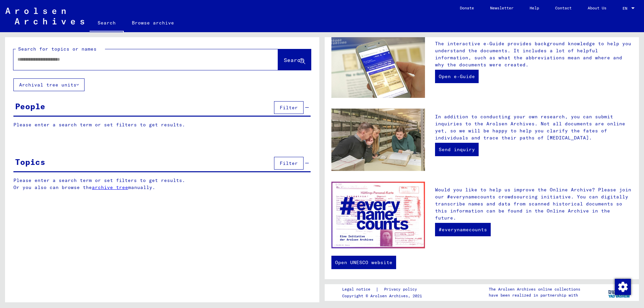  Describe the element at coordinates (30, 162) in the screenshot. I see `div: Topics` at that location.